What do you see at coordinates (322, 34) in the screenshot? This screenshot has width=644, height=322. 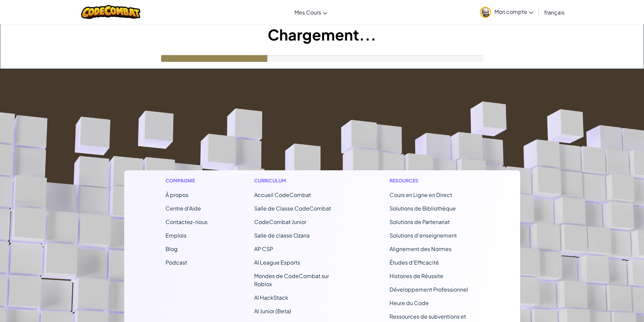 I see `h1: Chargement...` at bounding box center [322, 34].